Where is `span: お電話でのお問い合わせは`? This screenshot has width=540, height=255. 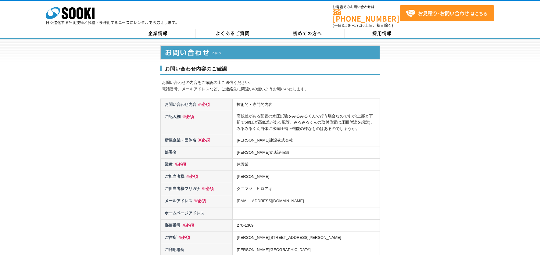
span: お電話でのお問い合わせは is located at coordinates (366, 7).